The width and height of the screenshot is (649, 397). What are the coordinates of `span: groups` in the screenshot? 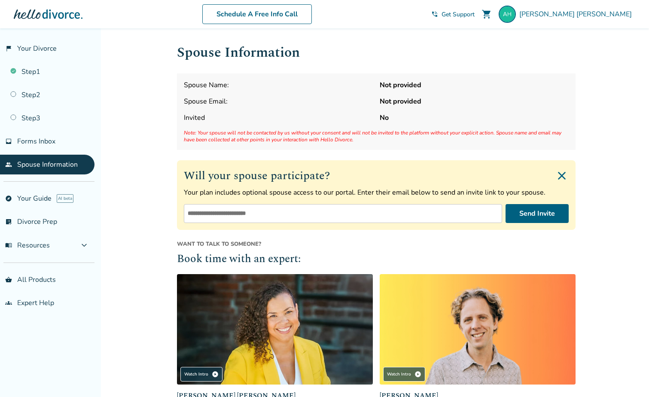 It's located at (9, 303).